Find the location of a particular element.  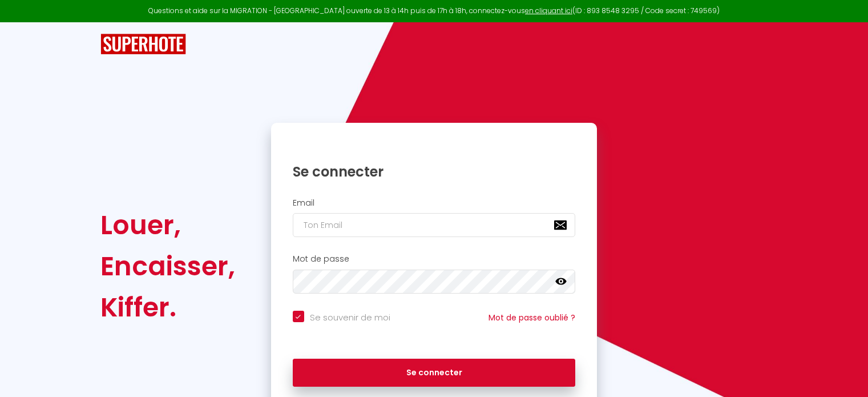

button: Se connecter is located at coordinates (434, 372).